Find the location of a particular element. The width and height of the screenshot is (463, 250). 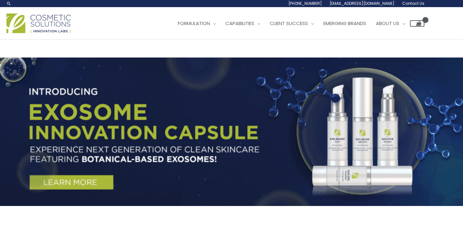

a: Formulation is located at coordinates (197, 23).